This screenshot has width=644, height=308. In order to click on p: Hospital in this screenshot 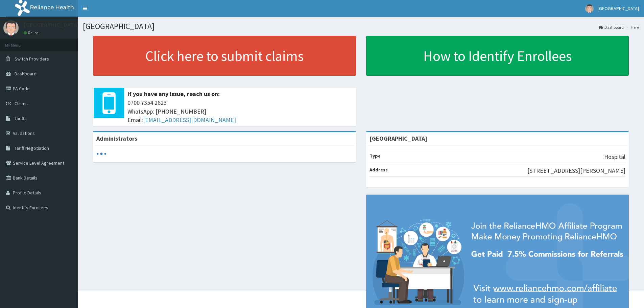, I will do `click(614, 157)`.